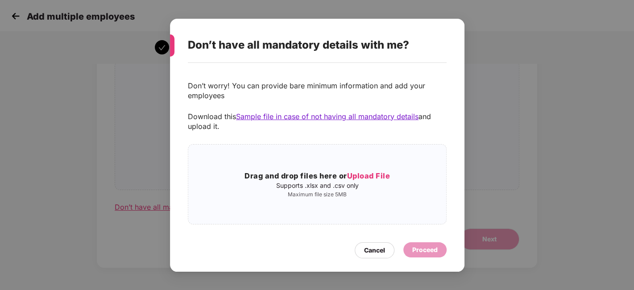 This screenshot has height=290, width=634. What do you see at coordinates (327, 116) in the screenshot?
I see `span: Sample file in case of not having all mandatory details` at bounding box center [327, 116].